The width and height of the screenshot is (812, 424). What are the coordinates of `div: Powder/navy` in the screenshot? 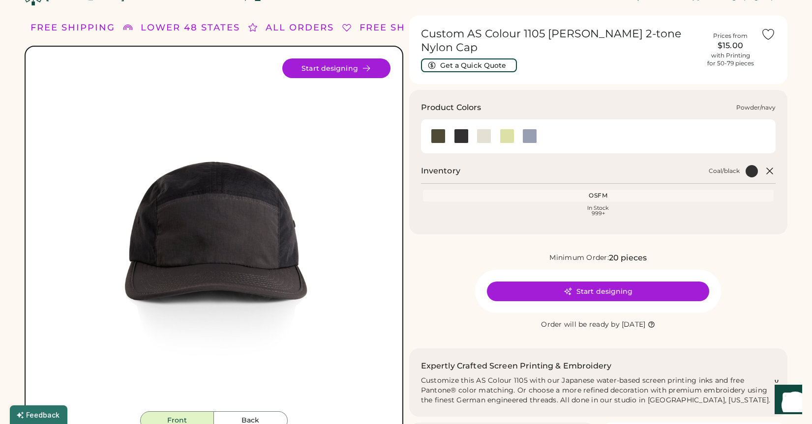 It's located at (755, 108).